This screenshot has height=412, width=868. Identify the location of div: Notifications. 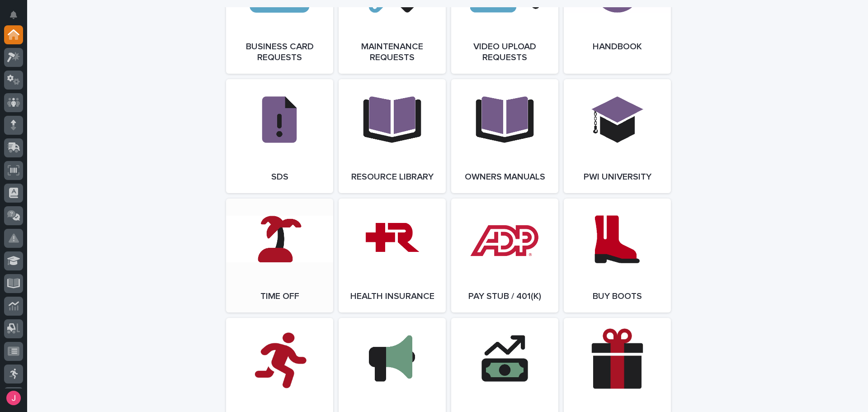
(17, 18).